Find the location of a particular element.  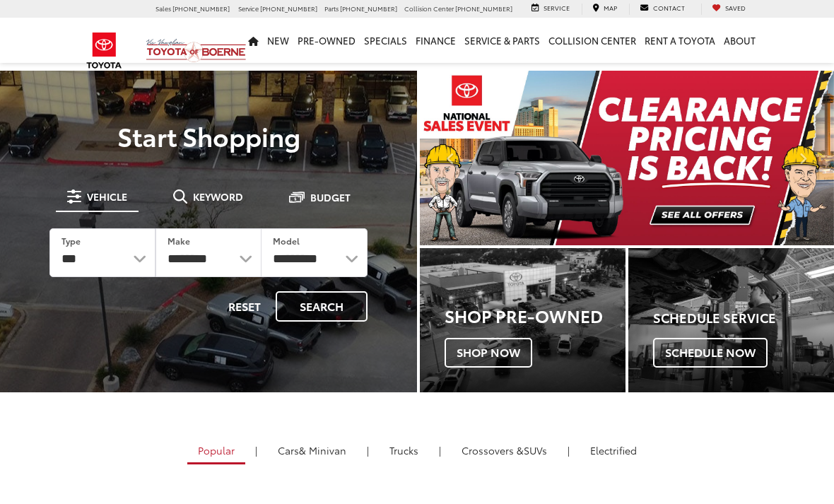

button: Reset is located at coordinates (245, 306).